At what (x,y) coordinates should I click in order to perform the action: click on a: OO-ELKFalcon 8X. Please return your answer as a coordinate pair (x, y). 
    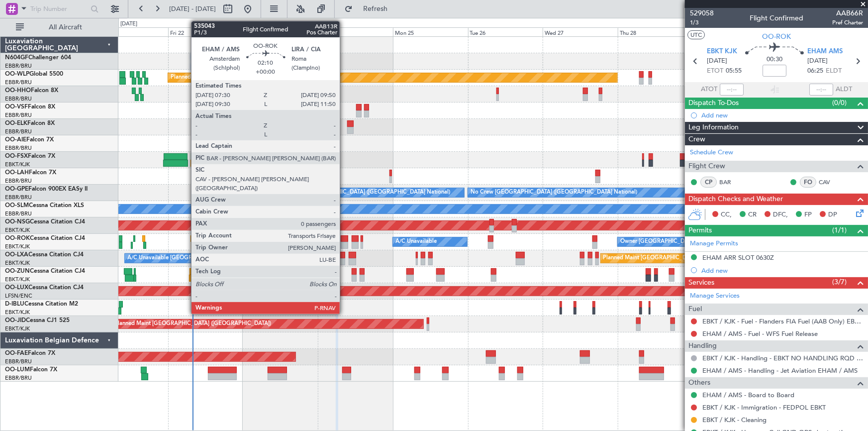
    Looking at the image, I should click on (30, 123).